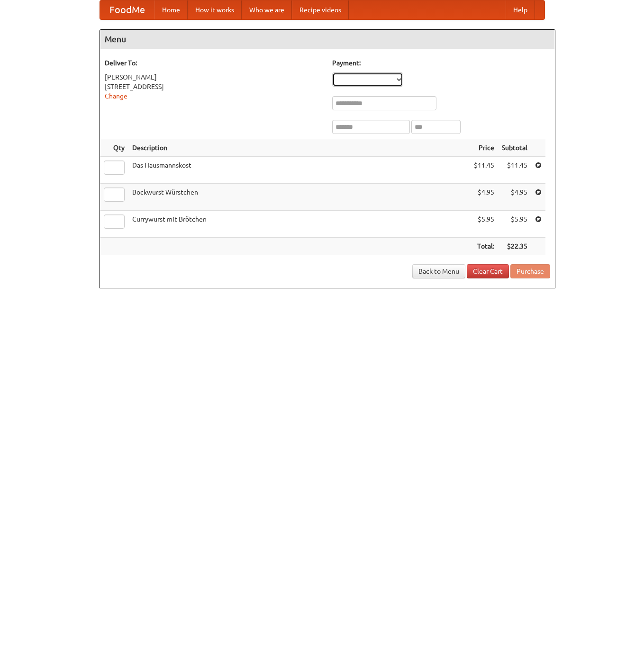  Describe the element at coordinates (299, 148) in the screenshot. I see `th: Description` at that location.